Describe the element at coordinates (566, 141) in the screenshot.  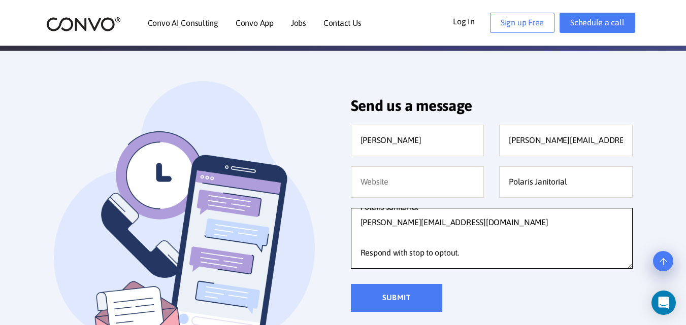
I see `input: Valid email address*` at that location.